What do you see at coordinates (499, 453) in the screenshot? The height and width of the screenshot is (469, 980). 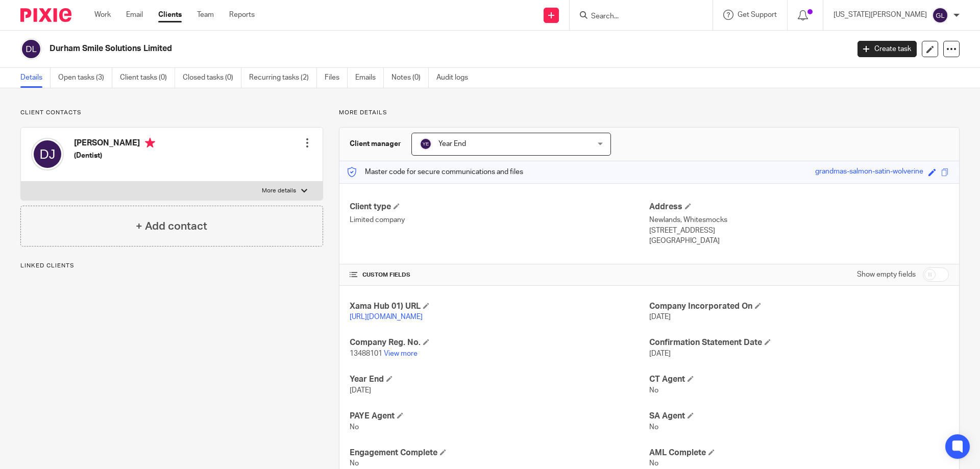 I see `h4: Engagement Complete` at bounding box center [499, 453].